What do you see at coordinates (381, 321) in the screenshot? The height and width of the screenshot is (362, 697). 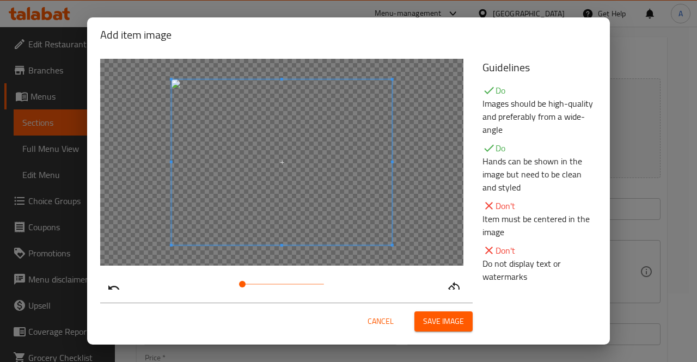 I see `button: Cancel` at bounding box center [381, 321].